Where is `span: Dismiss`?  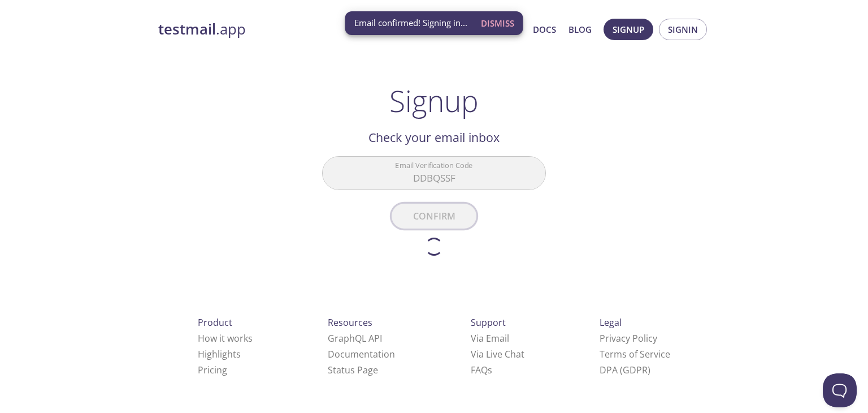 span: Dismiss is located at coordinates (497, 24).